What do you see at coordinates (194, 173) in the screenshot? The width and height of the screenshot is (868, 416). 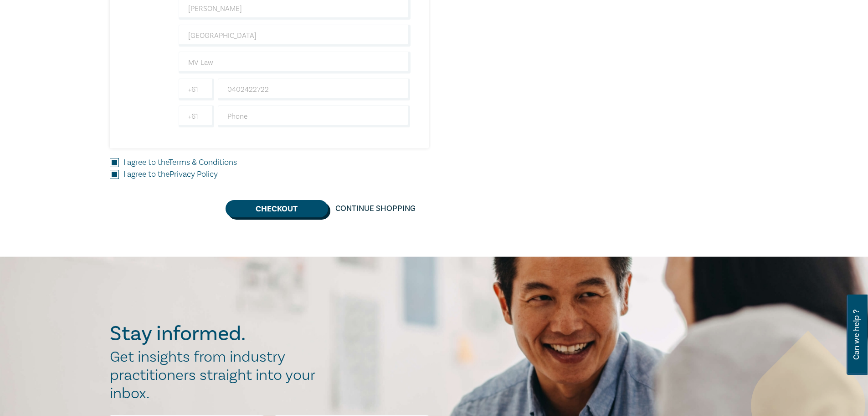 I see `a: Privacy Policy` at bounding box center [194, 173].